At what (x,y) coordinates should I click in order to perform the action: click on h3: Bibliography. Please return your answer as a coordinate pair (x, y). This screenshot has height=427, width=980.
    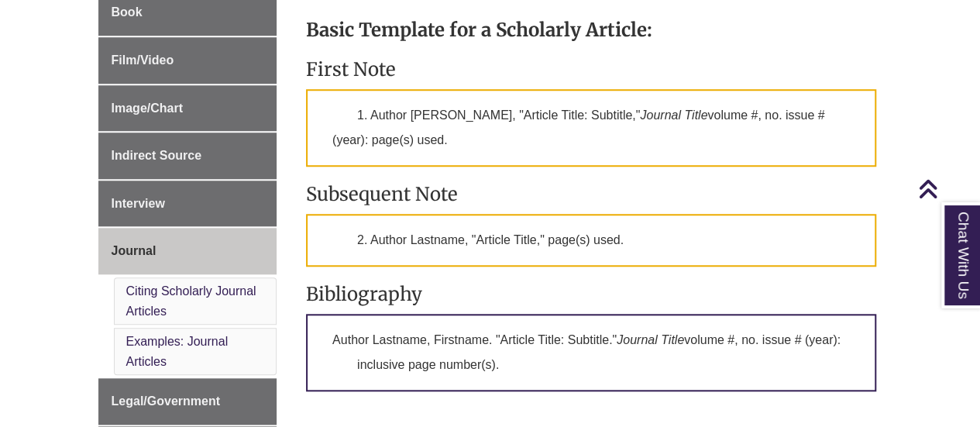
    Looking at the image, I should click on (591, 294).